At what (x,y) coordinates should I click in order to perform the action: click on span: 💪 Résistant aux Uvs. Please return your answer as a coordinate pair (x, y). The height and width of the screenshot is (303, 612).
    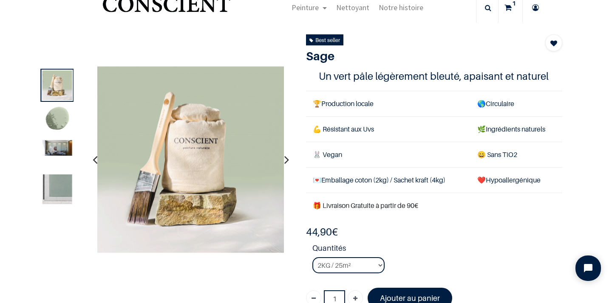
    Looking at the image, I should click on (343, 129).